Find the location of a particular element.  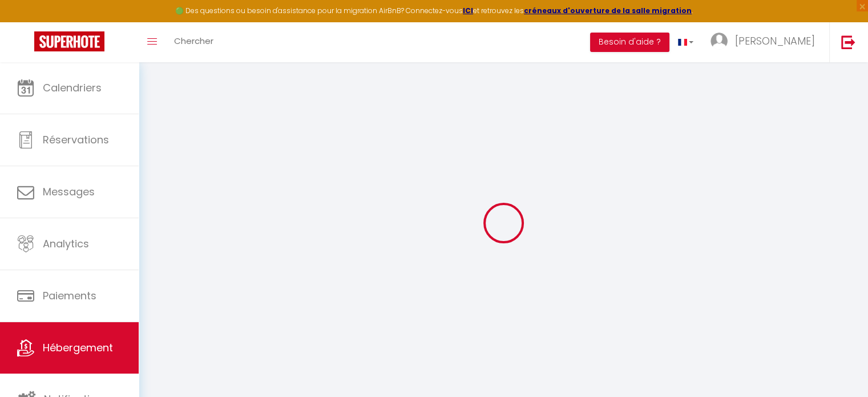

a: créneaux d'ouverture de la salle migration is located at coordinates (608, 10).